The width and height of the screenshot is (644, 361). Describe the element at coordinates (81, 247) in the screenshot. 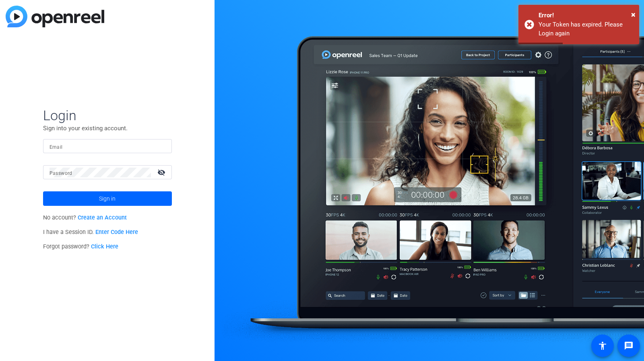

I see `span: Forgot password?` at that location.